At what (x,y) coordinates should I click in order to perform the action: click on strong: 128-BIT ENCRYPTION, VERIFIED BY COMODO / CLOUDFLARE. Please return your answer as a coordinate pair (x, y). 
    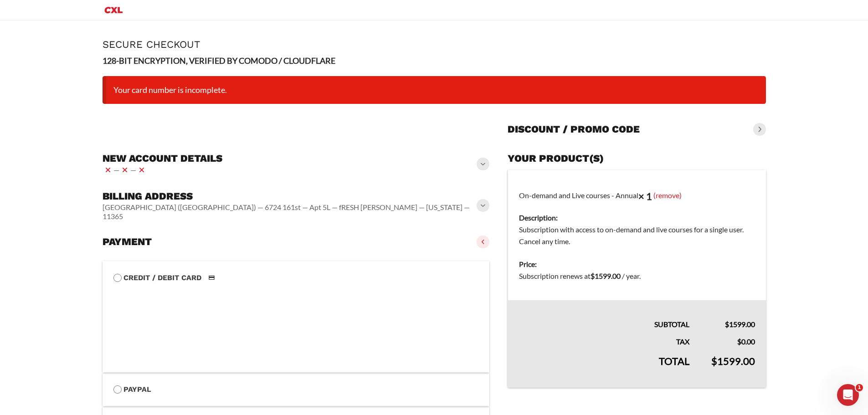
    Looking at the image, I should click on (218, 60).